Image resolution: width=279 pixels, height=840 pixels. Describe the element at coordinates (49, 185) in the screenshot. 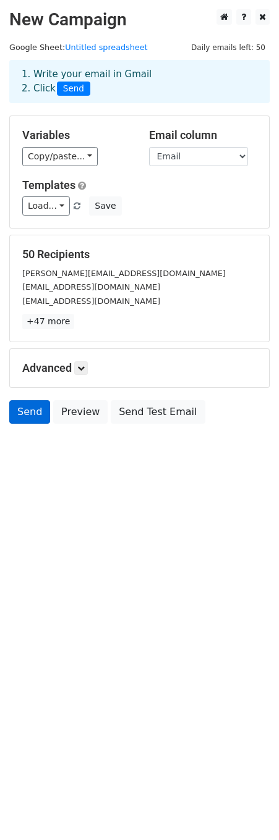

I see `a: Templates` at that location.